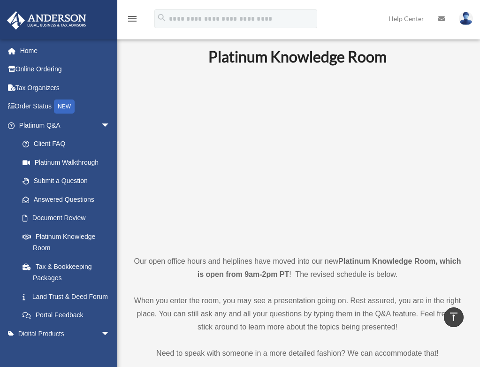 The image size is (480, 367). What do you see at coordinates (69, 297) in the screenshot?
I see `a: Land Trust & Deed Forum` at bounding box center [69, 297].